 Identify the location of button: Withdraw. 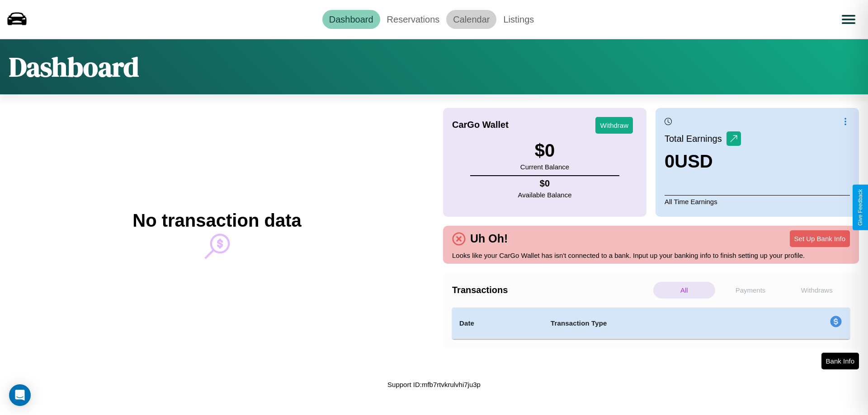
(614, 125).